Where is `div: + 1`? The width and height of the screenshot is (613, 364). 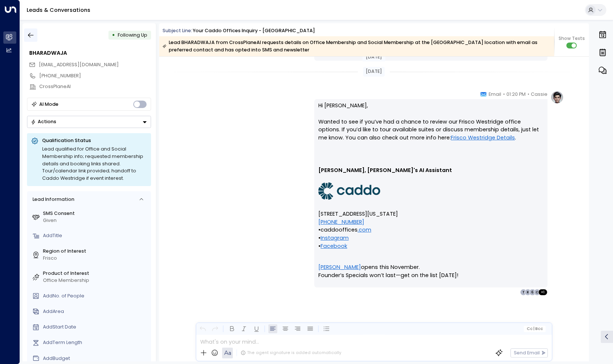 div: + 1 is located at coordinates (543, 293).